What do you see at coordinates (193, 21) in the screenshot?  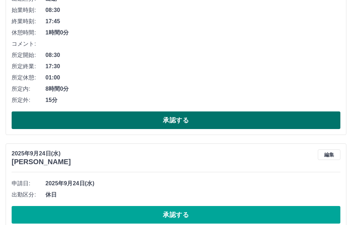 I see `span: 17:45` at bounding box center [193, 21].